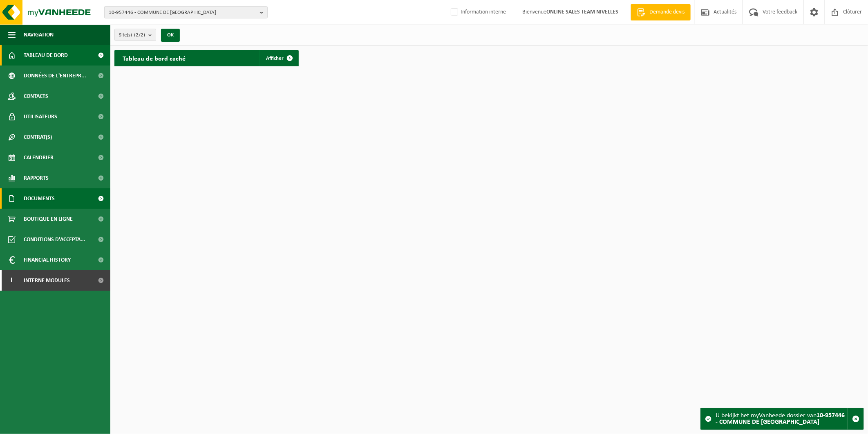  What do you see at coordinates (38, 157) in the screenshot?
I see `span: Calendrier` at bounding box center [38, 157].